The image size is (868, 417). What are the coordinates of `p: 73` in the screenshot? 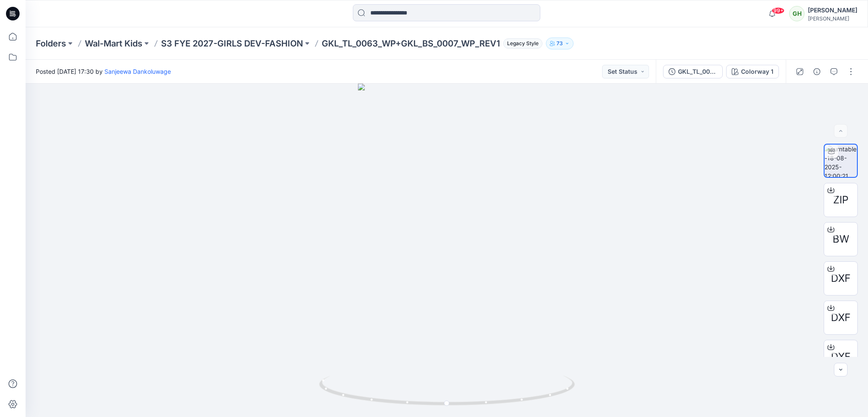 It's located at (559, 43).